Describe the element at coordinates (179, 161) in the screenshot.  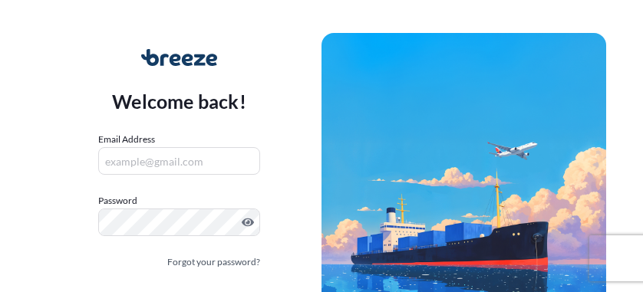
I see `input: example@gmail.com` at that location.